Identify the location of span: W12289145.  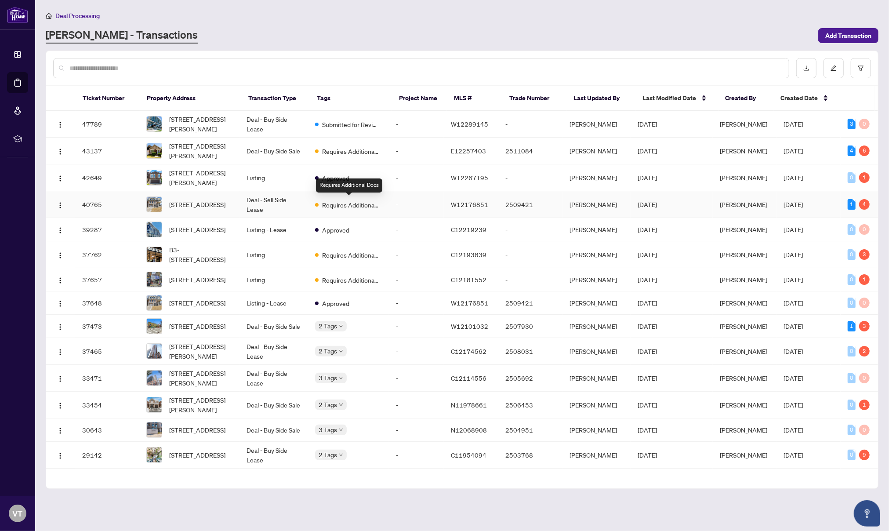
(469, 124).